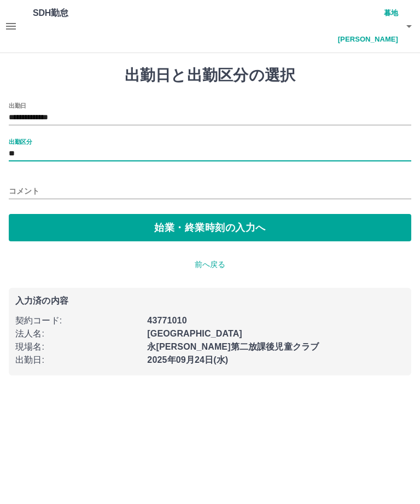 The image size is (420, 504). What do you see at coordinates (210, 265) in the screenshot?
I see `p: 前へ戻る` at bounding box center [210, 265].